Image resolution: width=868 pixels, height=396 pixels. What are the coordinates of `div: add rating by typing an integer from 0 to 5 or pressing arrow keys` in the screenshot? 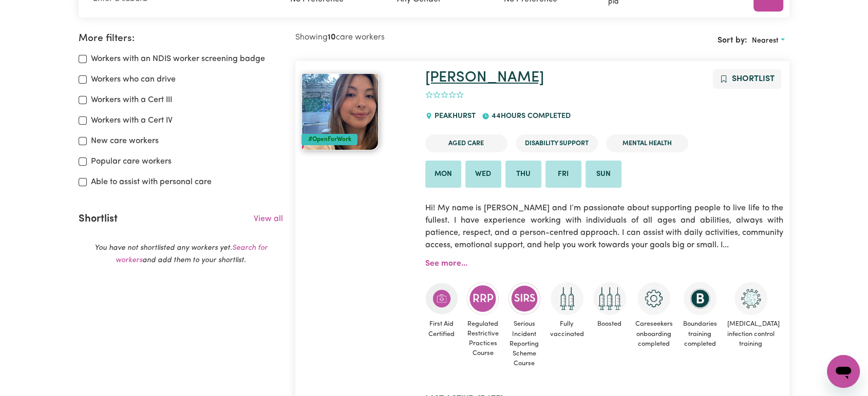 It's located at (444, 95).